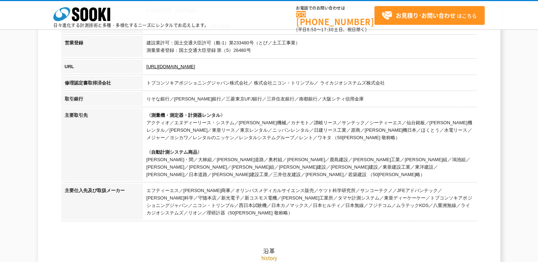  Describe the element at coordinates (102, 68) in the screenshot. I see `th: URL` at that location.